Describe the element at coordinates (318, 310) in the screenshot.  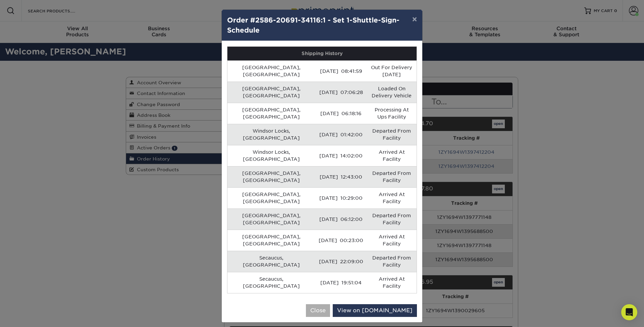
I see `button: Close` at that location.